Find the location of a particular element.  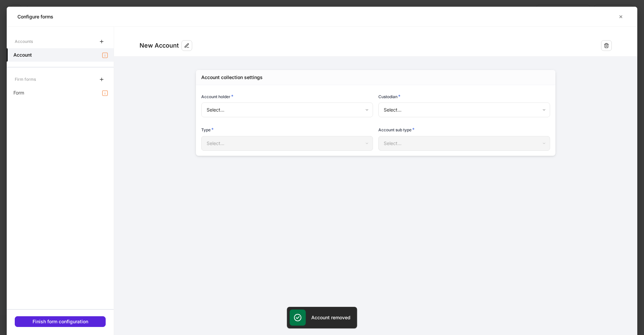

h6: Custodian is located at coordinates (389, 96).